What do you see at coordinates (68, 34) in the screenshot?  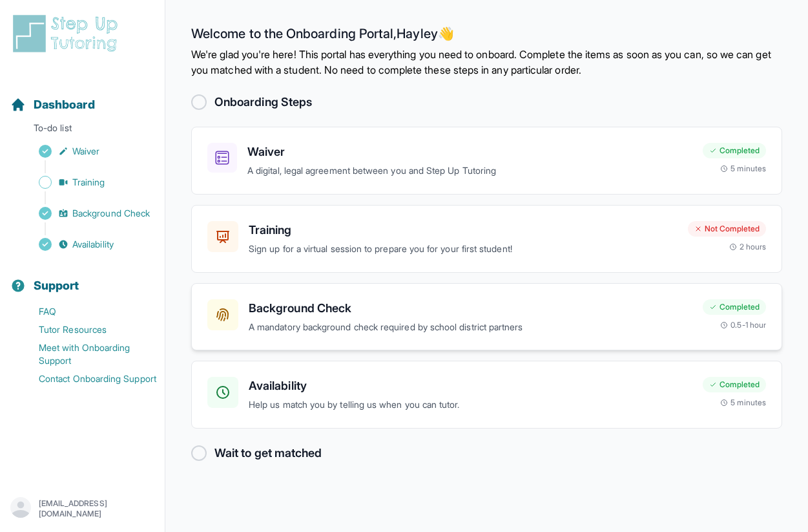 I see `img: logo` at bounding box center [68, 34].